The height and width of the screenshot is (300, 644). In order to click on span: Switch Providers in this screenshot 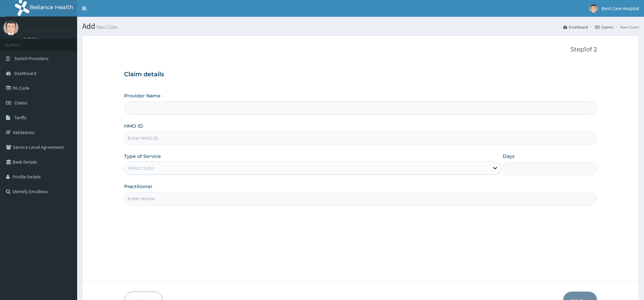, I will do `click(32, 58)`.